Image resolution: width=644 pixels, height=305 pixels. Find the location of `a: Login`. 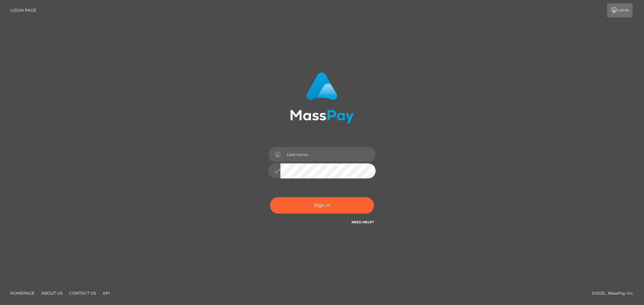

a: Login is located at coordinates (620, 10).